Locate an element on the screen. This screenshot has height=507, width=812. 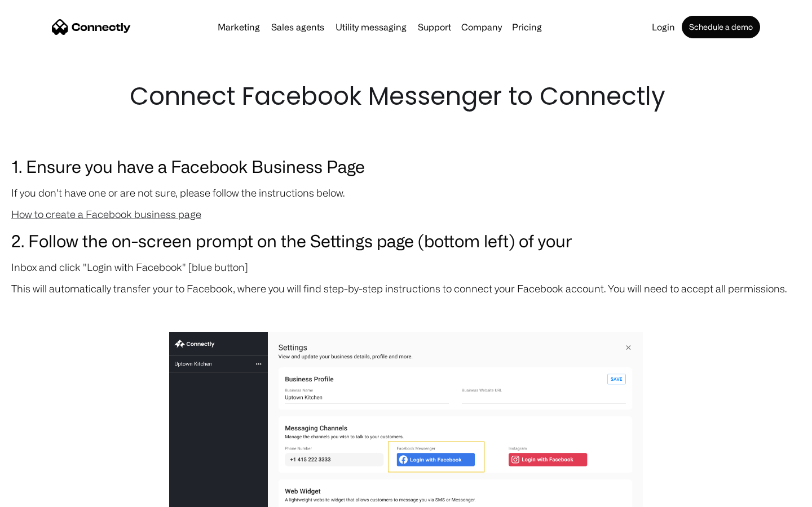
p: This will automatically transfer your to Facebook, where you will find step-by-step instructions ... is located at coordinates (406, 289).